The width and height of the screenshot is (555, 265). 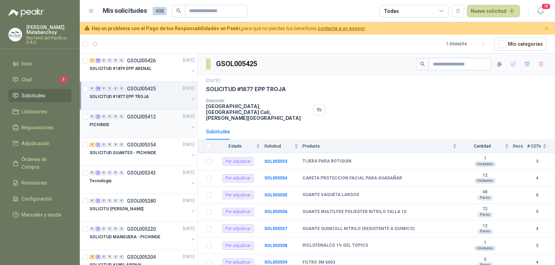 I want to click on b: DICLOFENALCO 1% GEL TOPICO, so click(x=335, y=246).